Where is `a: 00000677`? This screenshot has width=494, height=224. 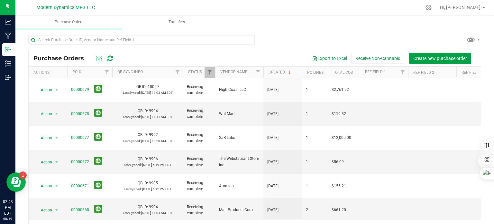
a: 00000677 is located at coordinates (80, 137).